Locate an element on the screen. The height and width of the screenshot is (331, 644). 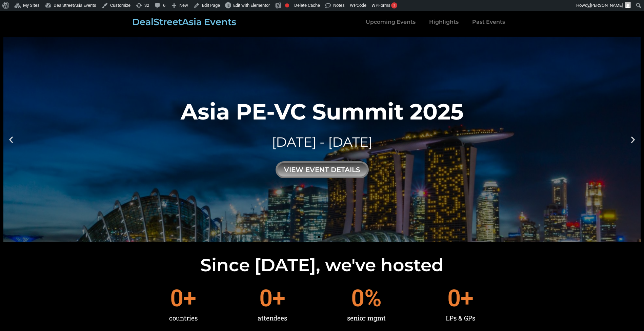
a: Highlights is located at coordinates (444, 22).